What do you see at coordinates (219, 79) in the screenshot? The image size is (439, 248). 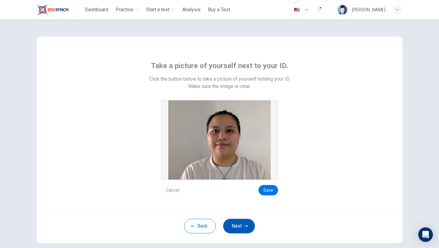 I see `span: Click the button below to take a picture of yourself holding your ID.` at bounding box center [219, 79].